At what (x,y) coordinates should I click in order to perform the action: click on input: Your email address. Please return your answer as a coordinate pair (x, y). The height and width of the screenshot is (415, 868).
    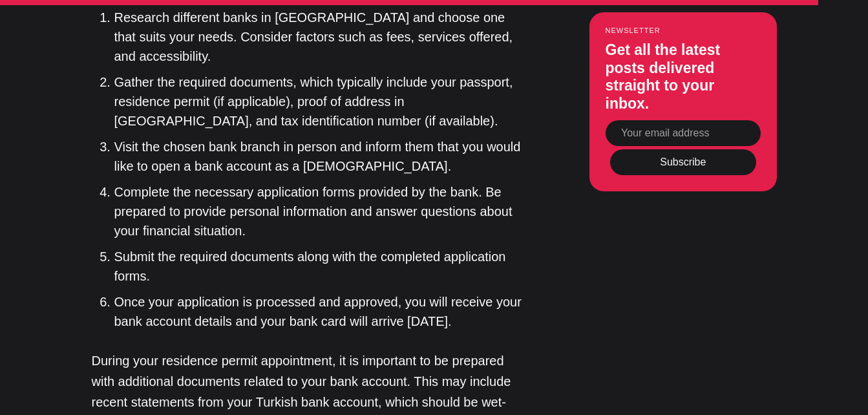
    Looking at the image, I should click on (683, 133).